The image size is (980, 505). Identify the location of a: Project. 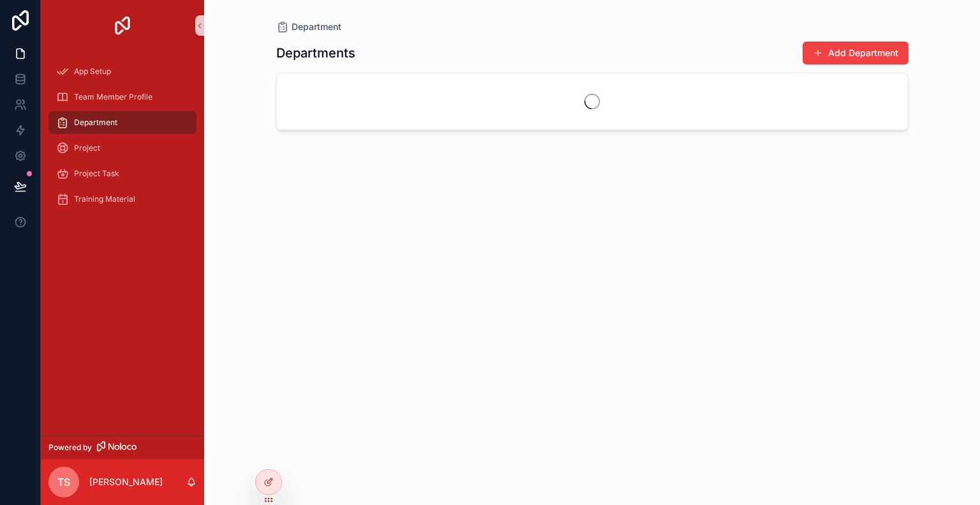
(123, 148).